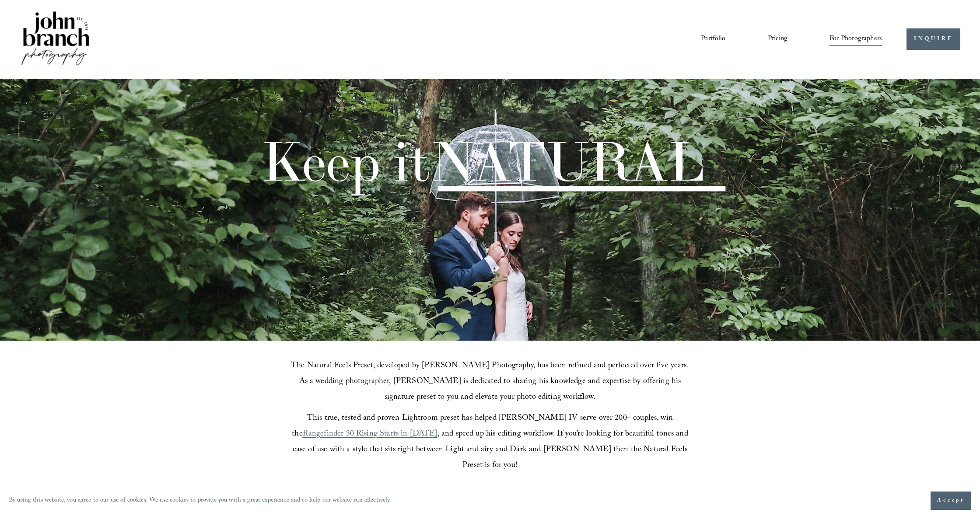 The width and height of the screenshot is (980, 516). I want to click on p: By using this website, you agree to our use of cookies. We use cookies to provide you with a grea..., so click(200, 501).